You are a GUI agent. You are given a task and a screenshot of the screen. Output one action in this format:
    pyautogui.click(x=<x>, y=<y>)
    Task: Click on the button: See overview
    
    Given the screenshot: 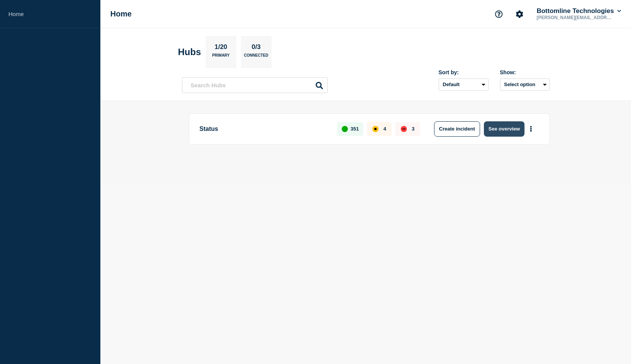 What is the action you would take?
    pyautogui.click(x=504, y=129)
    